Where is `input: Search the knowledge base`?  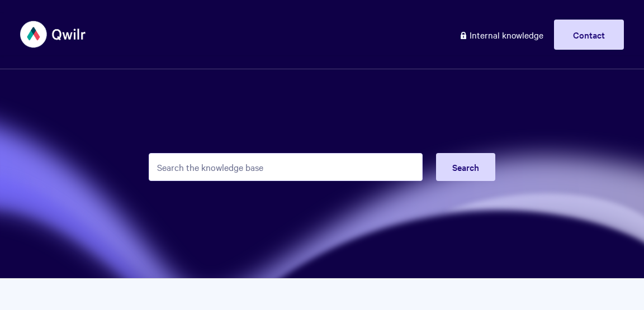
input: Search the knowledge base is located at coordinates (286, 167).